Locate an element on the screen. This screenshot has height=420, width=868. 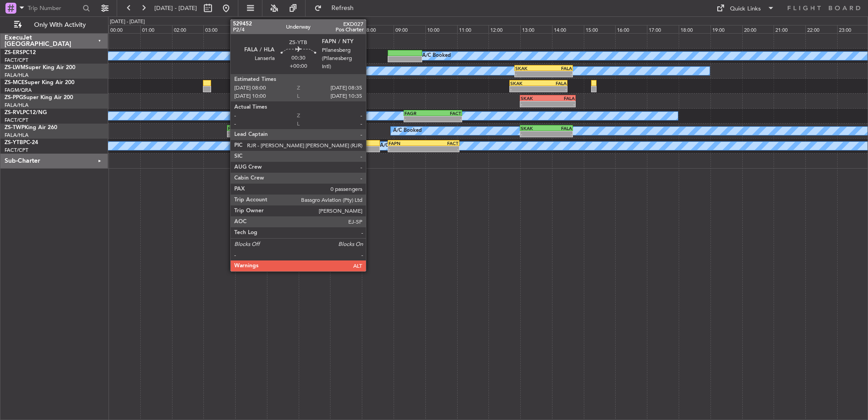
div: 22:00 is located at coordinates (821, 29).